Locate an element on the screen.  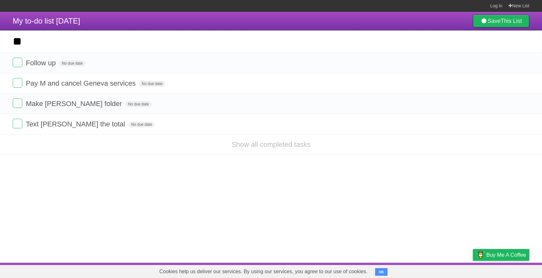
span: Follow up is located at coordinates (41, 63).